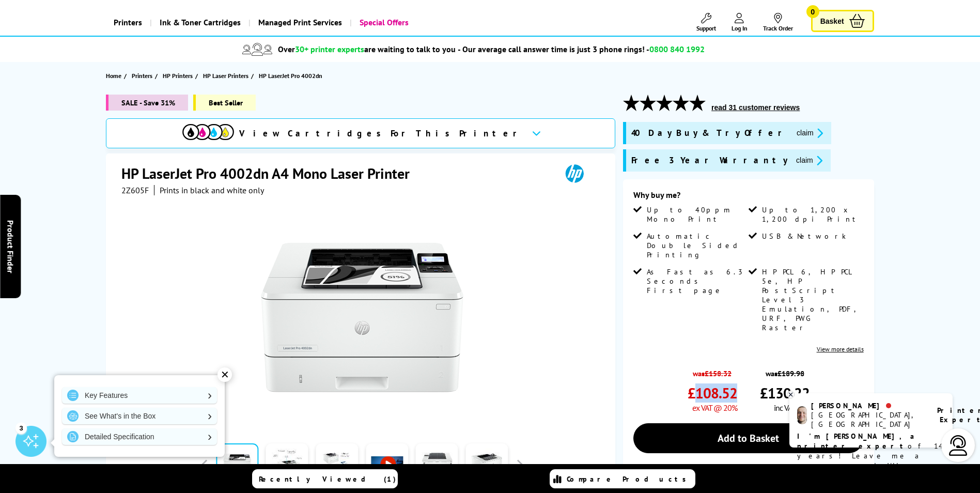  I want to click on span: As Fast as 6.3 Seconds First page, so click(697, 281).